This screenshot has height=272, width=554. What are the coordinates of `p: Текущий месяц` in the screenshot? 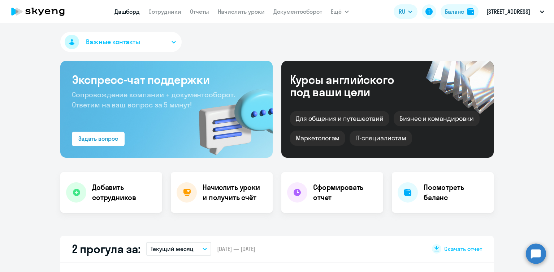 It's located at (172, 248).